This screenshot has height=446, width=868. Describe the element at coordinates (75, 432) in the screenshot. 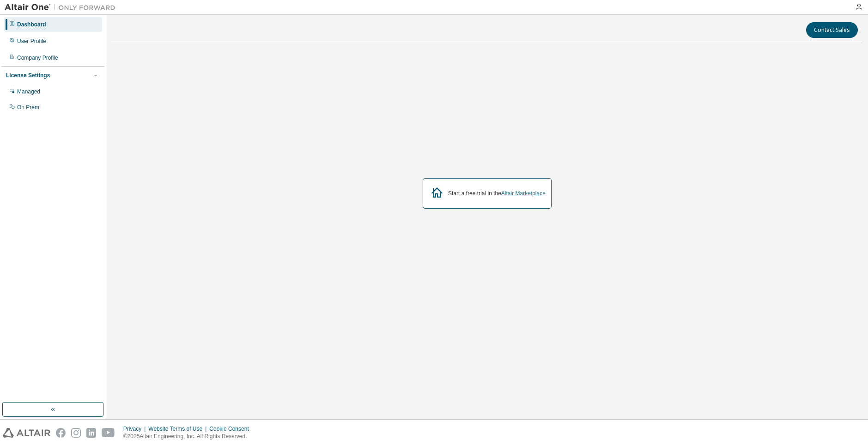

I see `img: instagram.svg` at that location.